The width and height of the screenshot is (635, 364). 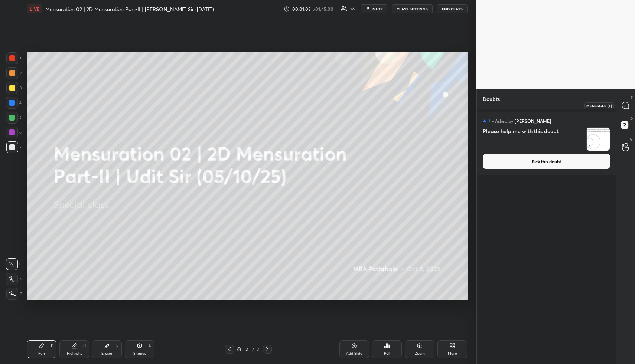 What do you see at coordinates (412, 9) in the screenshot?
I see `button: CLASS SETTINGS` at bounding box center [412, 9].